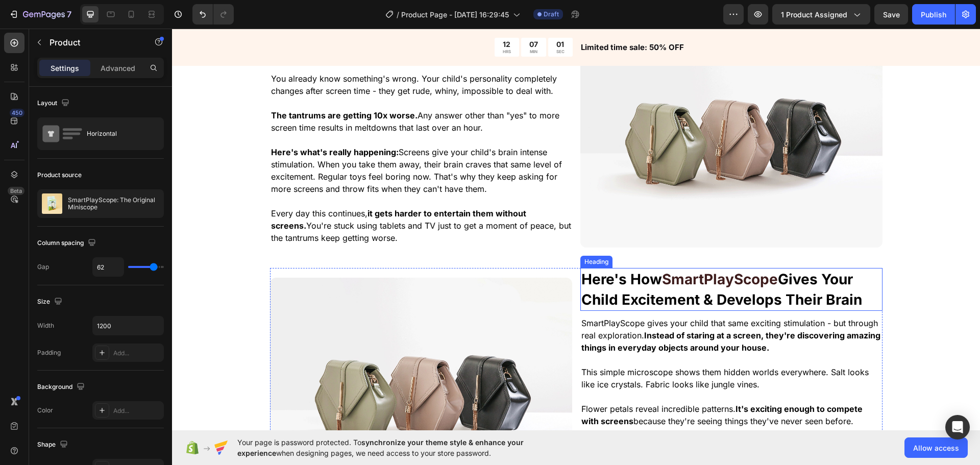 Image resolution: width=980 pixels, height=465 pixels. What do you see at coordinates (547, 250) in the screenshot?
I see `strong: SmartPlayScope` at bounding box center [547, 250].